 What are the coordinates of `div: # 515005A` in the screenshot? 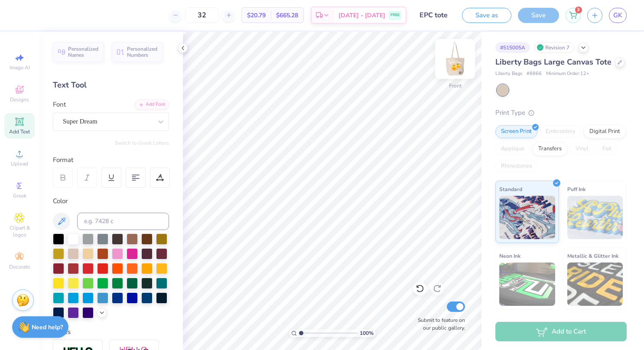 It's located at (513, 47).